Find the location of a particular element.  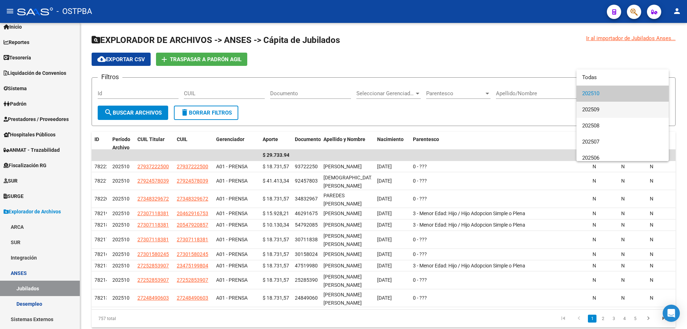

span: Todas is located at coordinates (623, 77).